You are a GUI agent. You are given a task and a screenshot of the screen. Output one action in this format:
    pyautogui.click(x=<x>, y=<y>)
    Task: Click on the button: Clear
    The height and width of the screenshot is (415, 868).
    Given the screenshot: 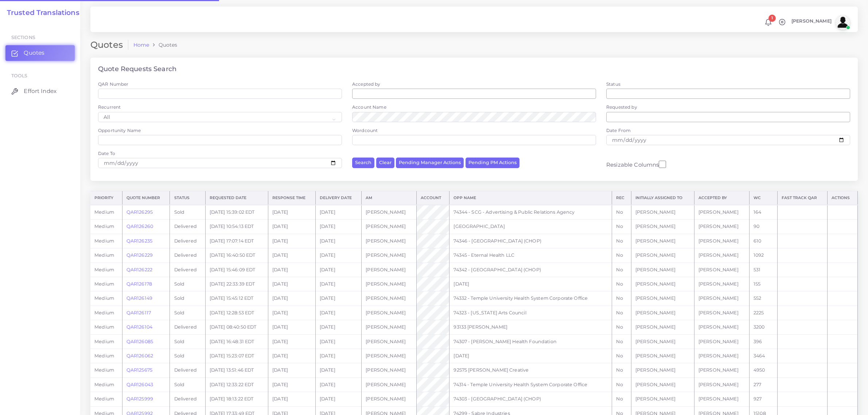 What is the action you would take?
    pyautogui.click(x=385, y=163)
    